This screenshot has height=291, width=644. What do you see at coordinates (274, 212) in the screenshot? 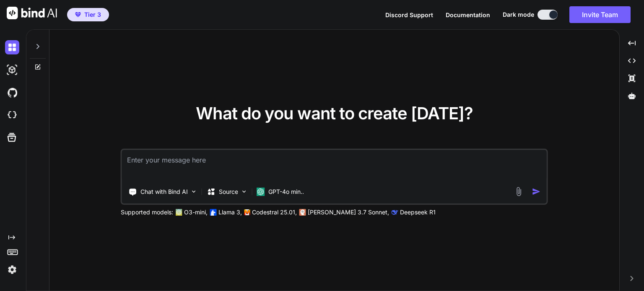
I see `p: Codestral 25.01,` at bounding box center [274, 212].